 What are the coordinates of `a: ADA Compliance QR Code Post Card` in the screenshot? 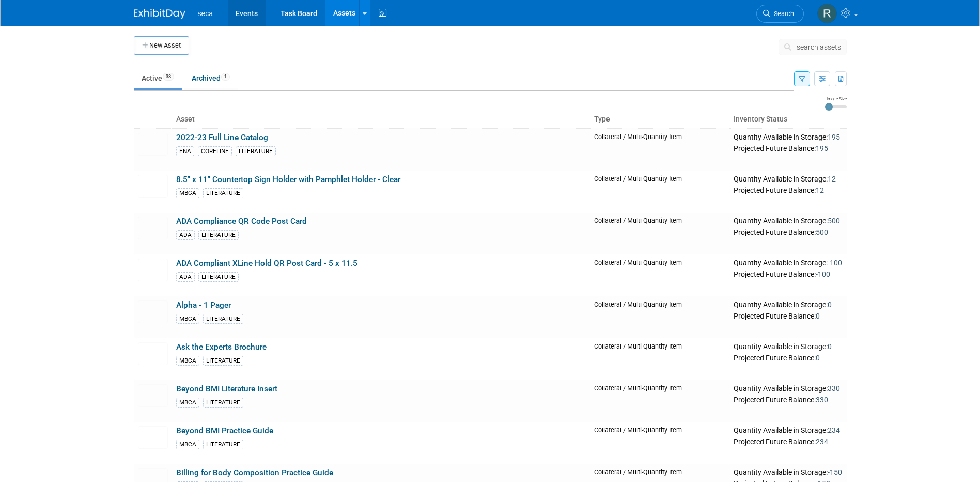 It's located at (241, 222).